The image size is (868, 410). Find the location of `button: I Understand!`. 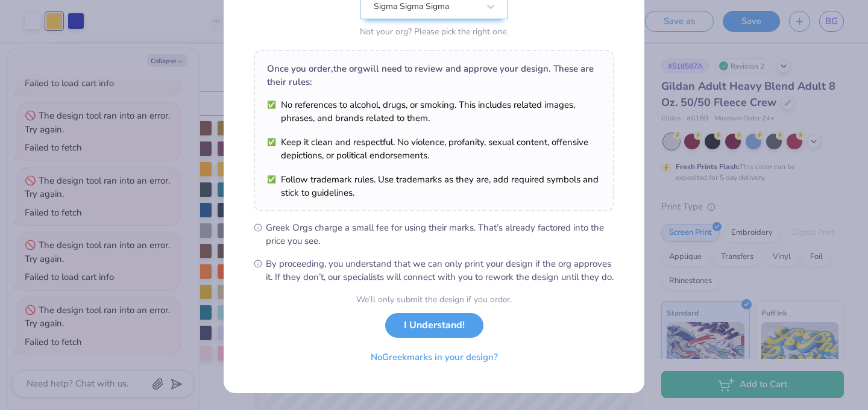

button: I Understand! is located at coordinates (434, 325).